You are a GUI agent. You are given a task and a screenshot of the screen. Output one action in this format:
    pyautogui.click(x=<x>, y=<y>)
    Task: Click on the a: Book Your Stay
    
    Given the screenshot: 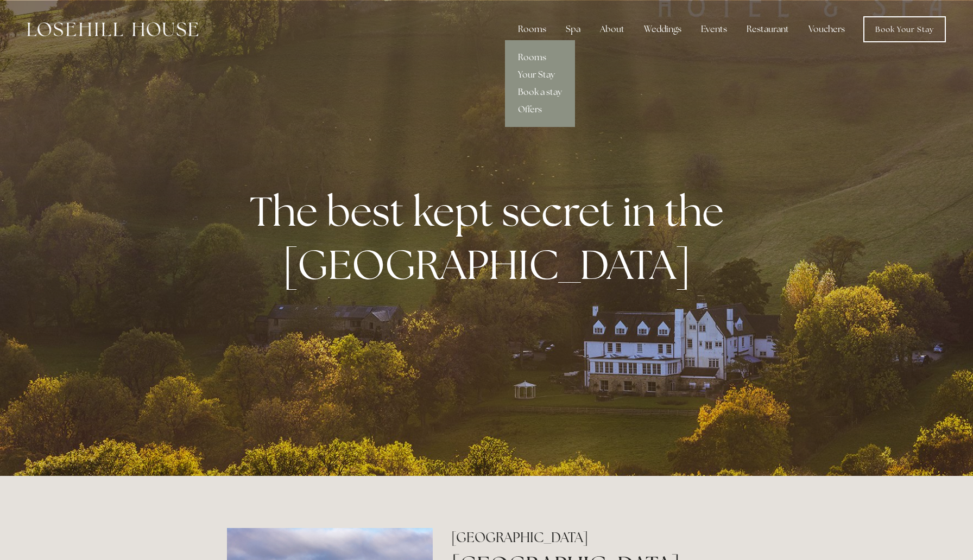 What is the action you would take?
    pyautogui.click(x=905, y=29)
    